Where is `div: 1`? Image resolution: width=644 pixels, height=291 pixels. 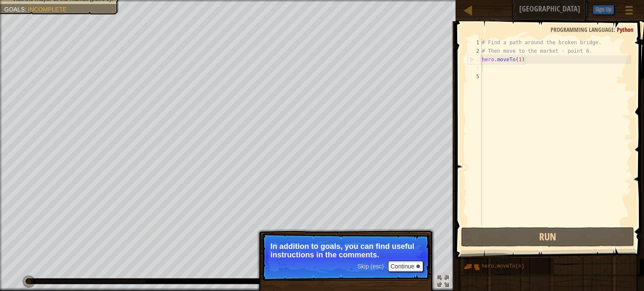 div: 1 is located at coordinates (475, 42).